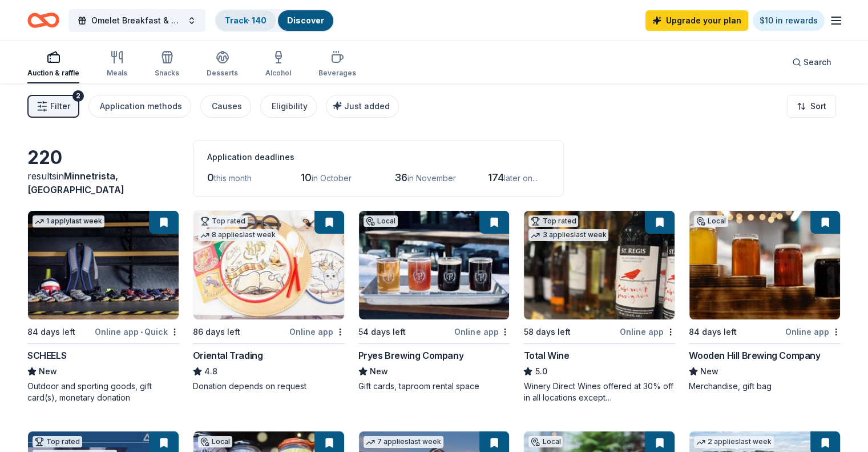 The width and height of the screenshot is (868, 452). I want to click on div: Desserts, so click(222, 73).